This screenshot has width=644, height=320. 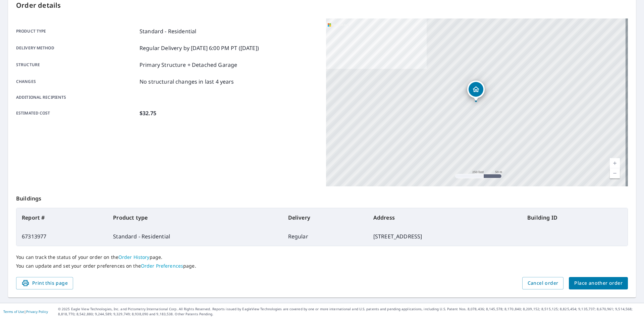 I want to click on span: Cancel order, so click(x=543, y=283).